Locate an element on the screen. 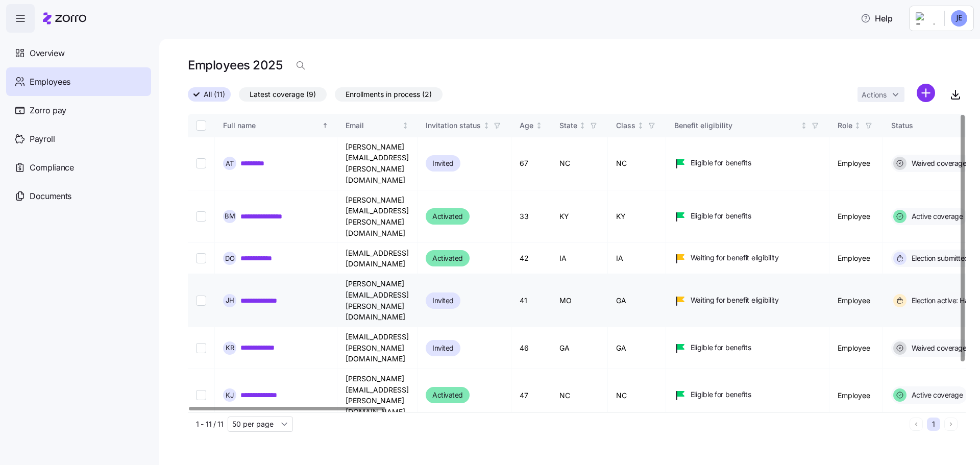  input: Select record 4 is located at coordinates (201, 301).